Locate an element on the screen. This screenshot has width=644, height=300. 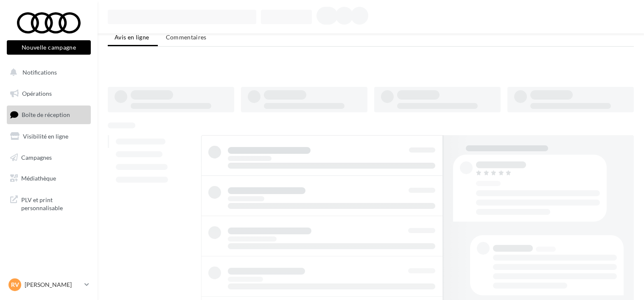
span: Boîte de réception is located at coordinates (46, 114).